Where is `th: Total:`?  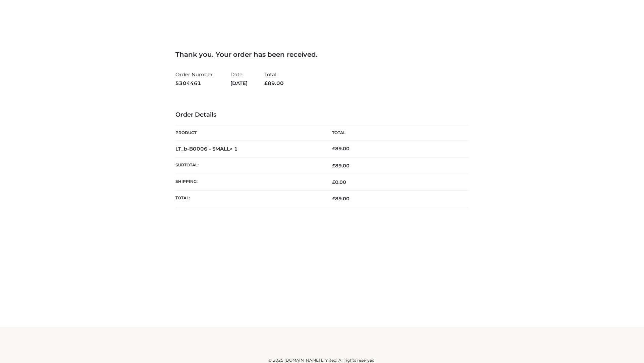
th: Total: is located at coordinates (248, 198).